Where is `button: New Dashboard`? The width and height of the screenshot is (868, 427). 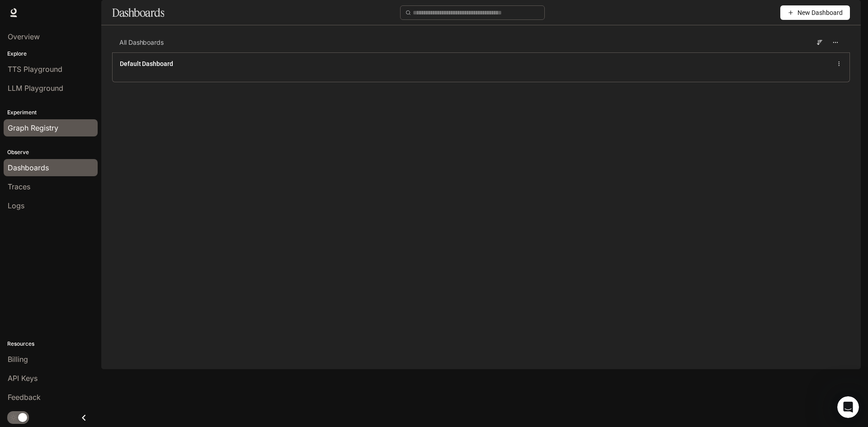
button: New Dashboard is located at coordinates (815, 12).